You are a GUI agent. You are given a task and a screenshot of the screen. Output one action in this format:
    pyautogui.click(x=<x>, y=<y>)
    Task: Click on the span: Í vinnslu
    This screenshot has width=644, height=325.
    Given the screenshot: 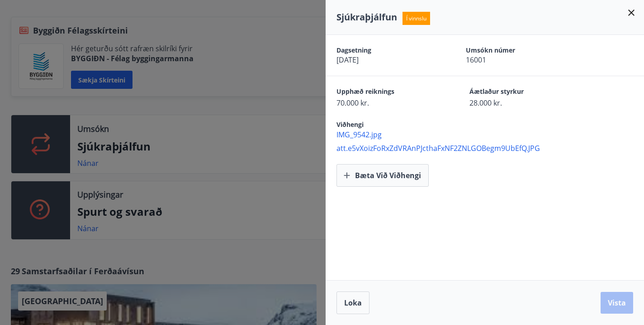 What is the action you would take?
    pyautogui.click(x=416, y=18)
    